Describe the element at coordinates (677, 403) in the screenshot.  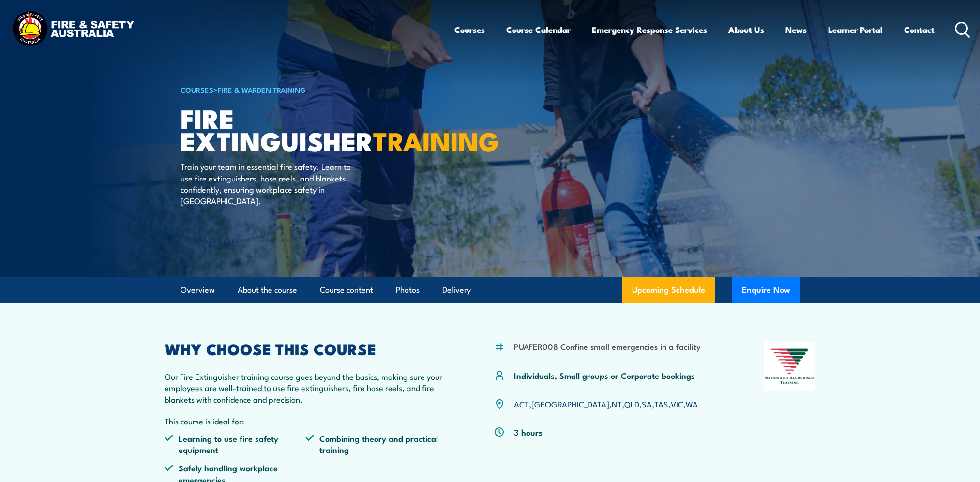
I see `a: VIC` at that location.